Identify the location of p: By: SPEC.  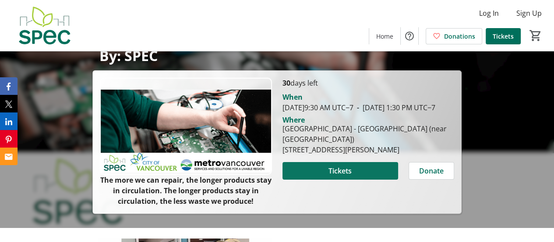
(277, 55).